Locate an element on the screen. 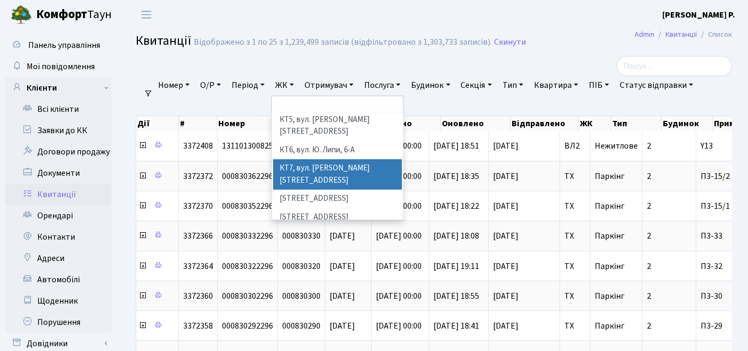 Image resolution: width=748 pixels, height=351 pixels. span: 3372360 is located at coordinates (198, 296).